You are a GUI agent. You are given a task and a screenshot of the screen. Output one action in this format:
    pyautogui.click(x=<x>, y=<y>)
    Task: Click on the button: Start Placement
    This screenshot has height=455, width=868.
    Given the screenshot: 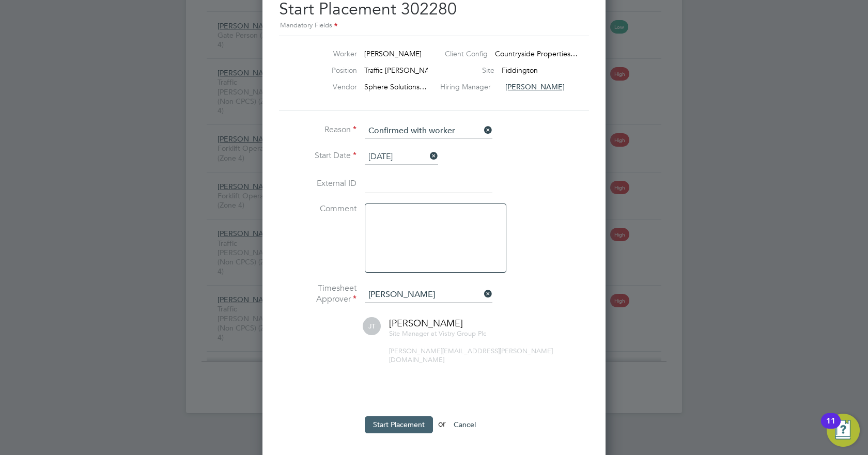 What is the action you would take?
    pyautogui.click(x=399, y=424)
    